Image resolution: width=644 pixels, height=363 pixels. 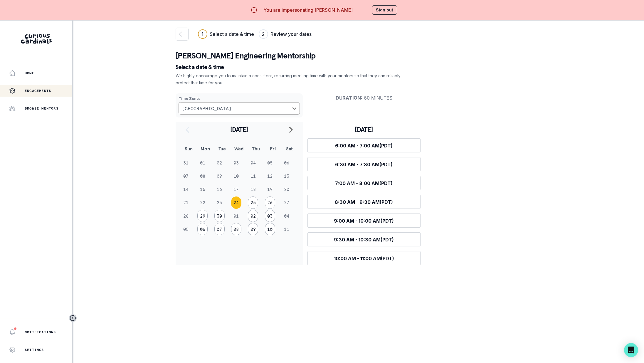 What do you see at coordinates (253, 216) in the screenshot?
I see `button: 02` at bounding box center [253, 216].